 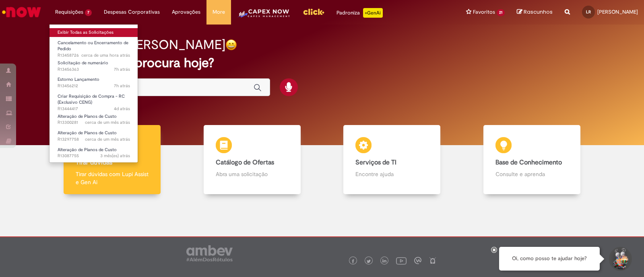 I want to click on button: Iniciar Conversa de Suporte, so click(x=620, y=259).